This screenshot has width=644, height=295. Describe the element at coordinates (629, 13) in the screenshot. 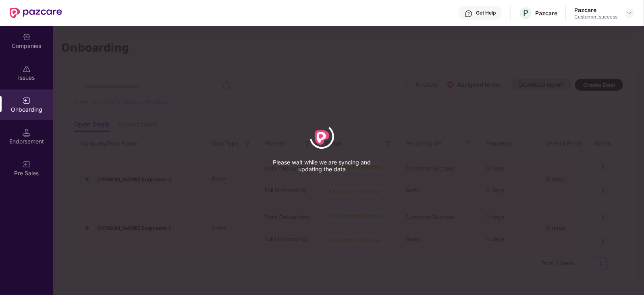

I see `img: svg+xml;base64,PHN2ZyBpZD0iRHJvcGRvd24tMzJ4MzIiIHhtbG5zPSJodHRwOi8vd3d3LnczLm9yZy8yMDAwL3N2ZyIgd2...` at that location.